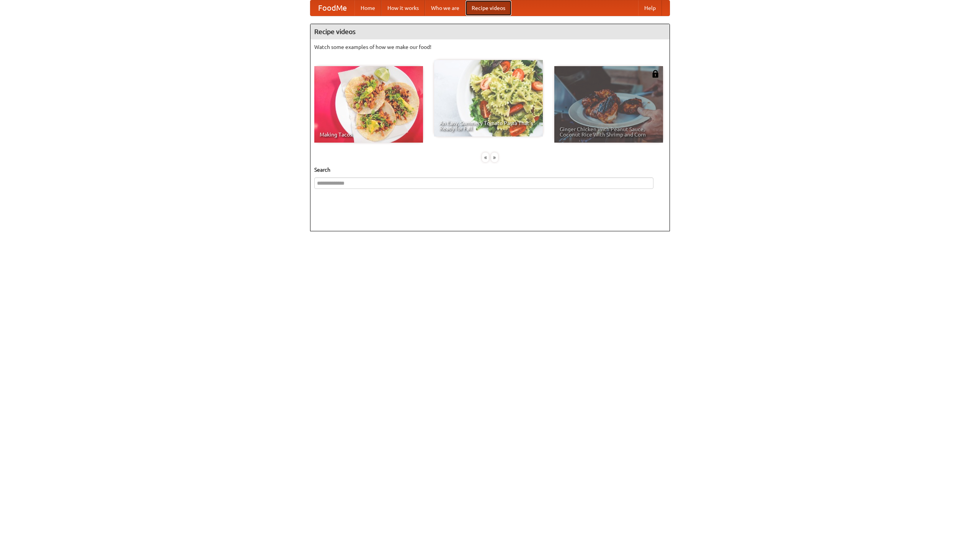 This screenshot has height=541, width=980. Describe the element at coordinates (655, 74) in the screenshot. I see `img: 483408.png` at that location.